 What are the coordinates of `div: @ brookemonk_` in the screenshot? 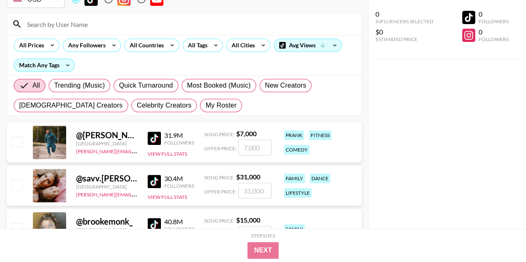 It's located at (107, 222).